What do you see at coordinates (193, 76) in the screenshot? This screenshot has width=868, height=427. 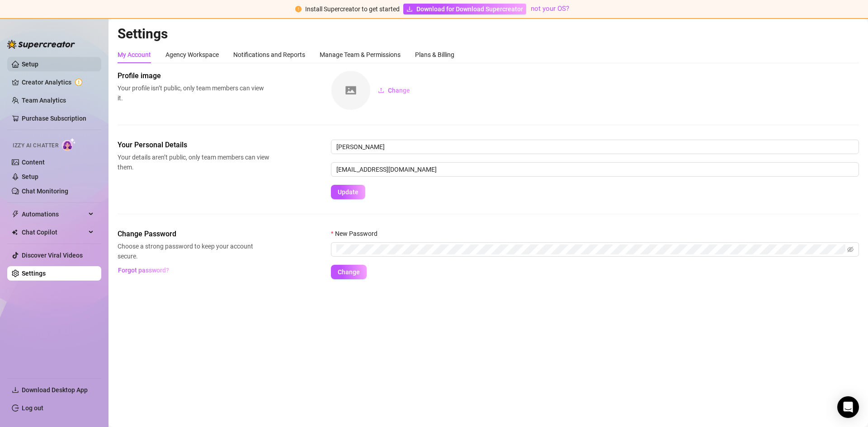 I see `span: Profile image` at bounding box center [193, 76].